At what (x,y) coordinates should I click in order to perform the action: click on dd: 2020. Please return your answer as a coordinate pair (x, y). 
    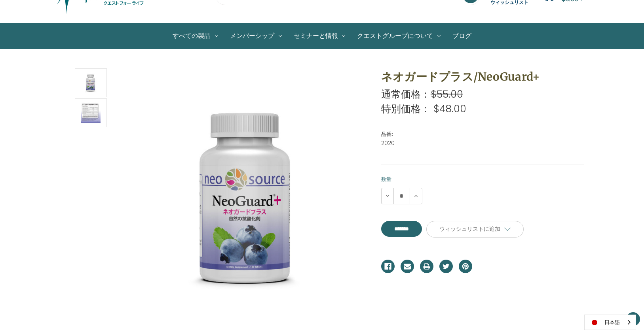
    Looking at the image, I should click on (483, 143).